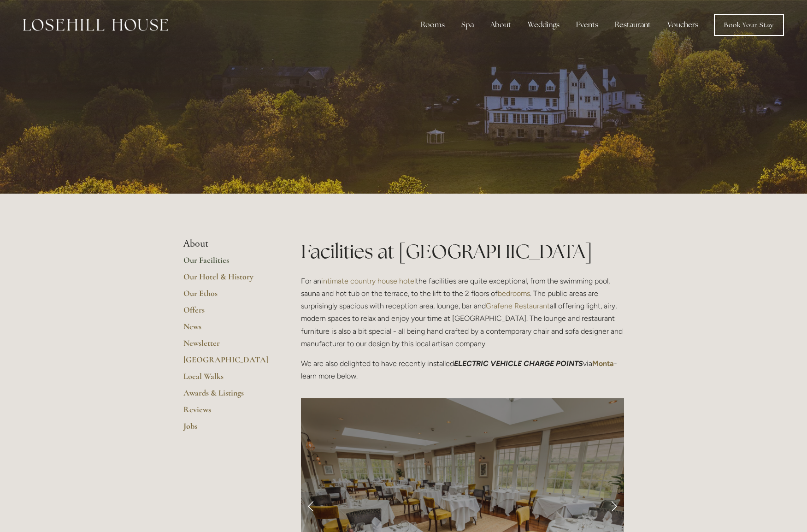  I want to click on a: Grafene Restaurant, so click(517, 305).